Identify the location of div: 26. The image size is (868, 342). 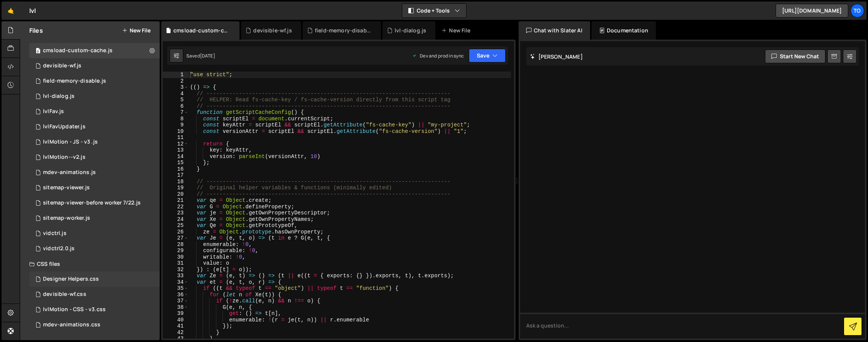
(175, 232).